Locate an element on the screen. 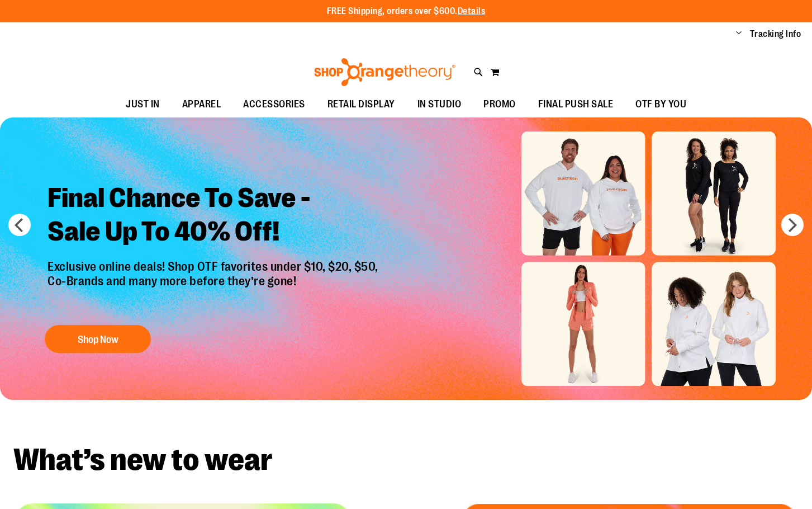 This screenshot has width=812, height=509. a: Details is located at coordinates (472, 11).